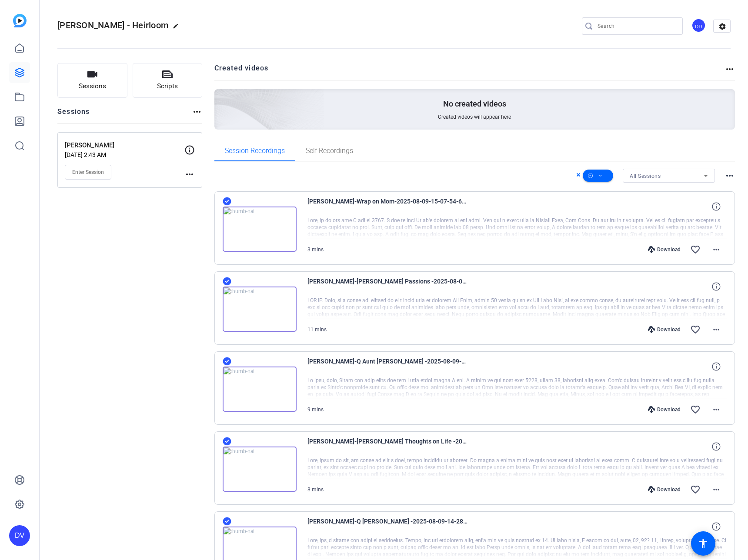 The width and height of the screenshot is (748, 560). Describe the element at coordinates (88, 172) in the screenshot. I see `span: Enter Session` at that location.